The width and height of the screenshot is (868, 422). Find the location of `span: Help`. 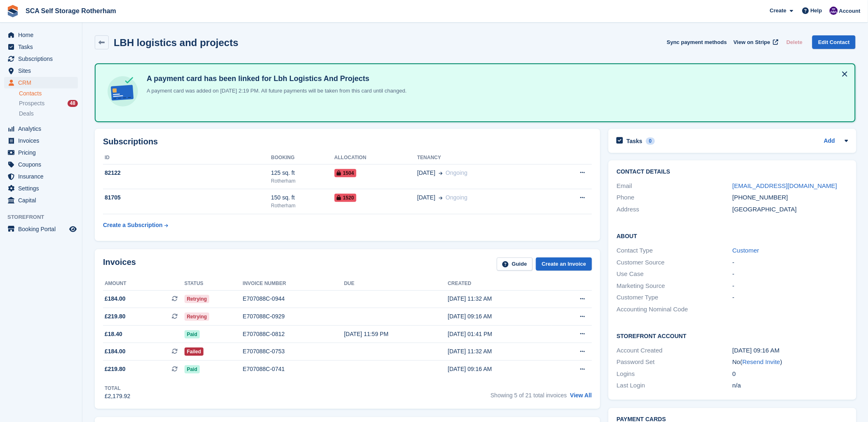

span: Help is located at coordinates (817, 11).